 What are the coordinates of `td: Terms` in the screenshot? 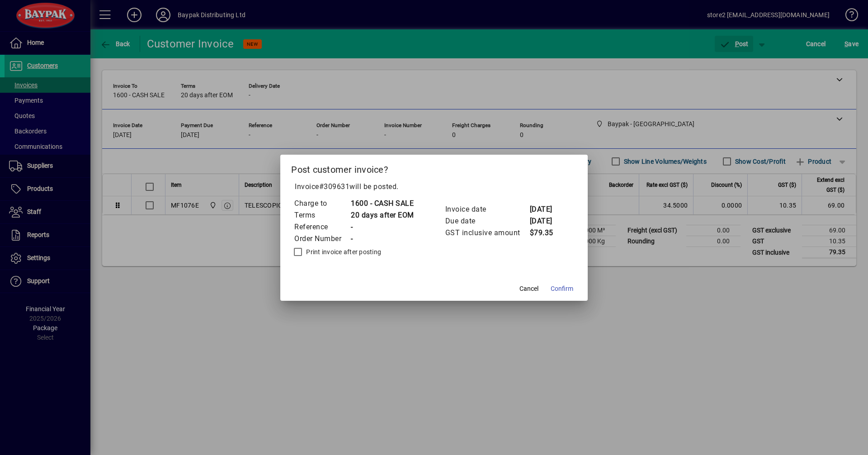 It's located at (322, 215).